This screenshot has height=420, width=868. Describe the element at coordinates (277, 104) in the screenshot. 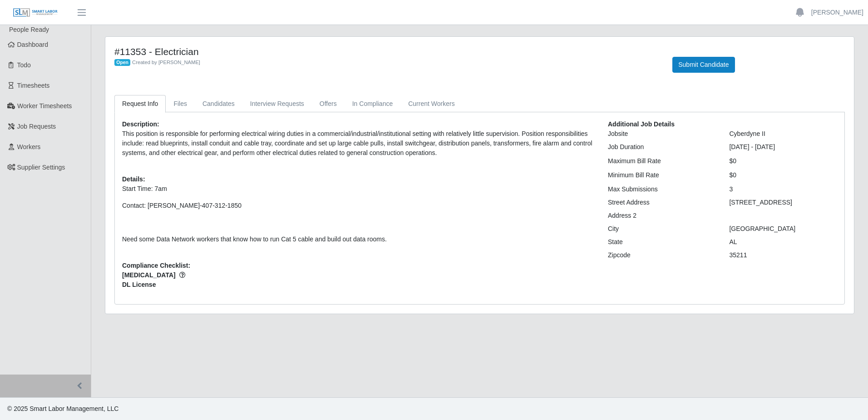

I see `a: Interview Requests` at that location.